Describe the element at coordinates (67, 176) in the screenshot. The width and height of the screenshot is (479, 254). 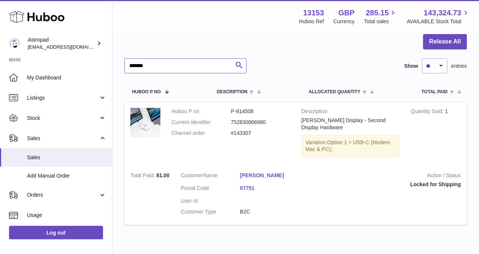
I see `span: Add Manual Order` at that location.